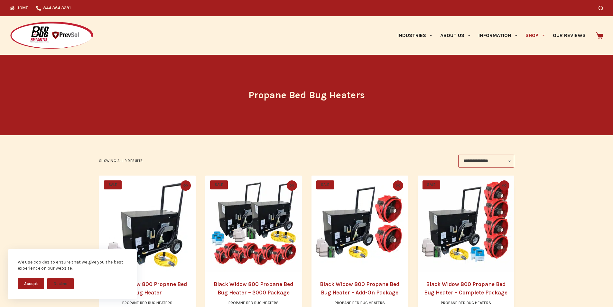 This screenshot has height=307, width=613. Describe the element at coordinates (307, 95) in the screenshot. I see `h1: Propane Bed Bug Heaters` at that location.